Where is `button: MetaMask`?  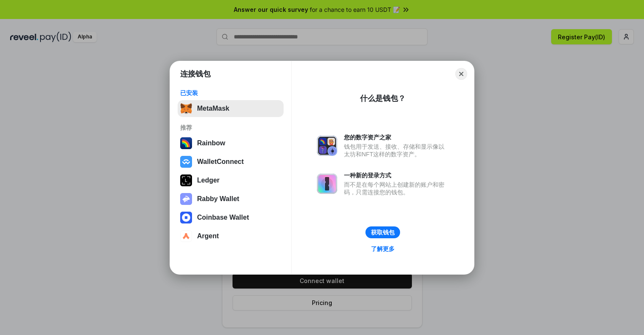 button: MetaMask is located at coordinates (231, 109).